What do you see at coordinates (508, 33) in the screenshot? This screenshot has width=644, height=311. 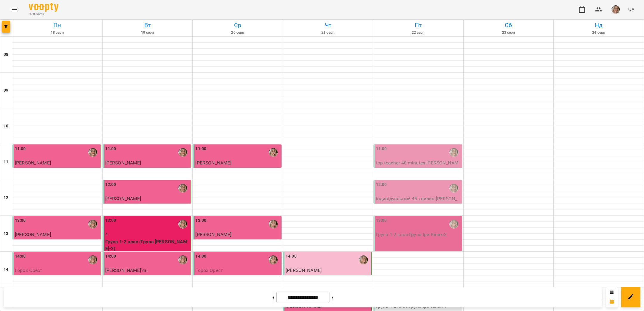 I see `h6: 23 серп` at bounding box center [508, 33].